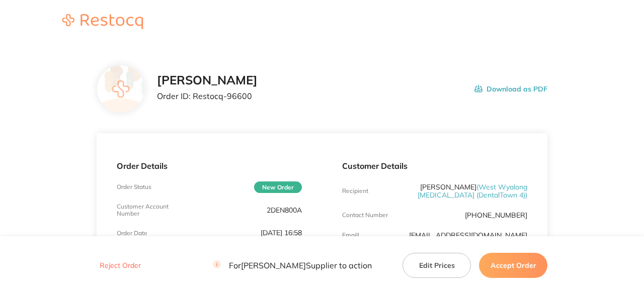 The image size is (644, 294). What do you see at coordinates (102, 21) in the screenshot?
I see `img: Restocq logo` at bounding box center [102, 21].